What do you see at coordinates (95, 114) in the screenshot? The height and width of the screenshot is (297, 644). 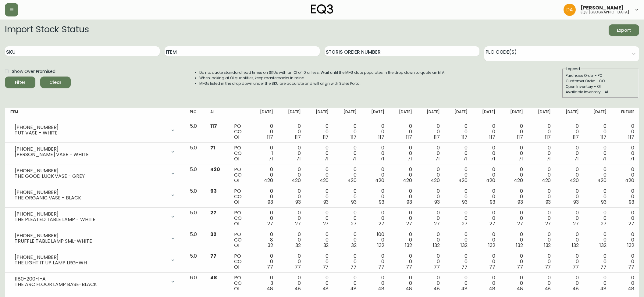 I see `th: Item` at bounding box center [95, 114].